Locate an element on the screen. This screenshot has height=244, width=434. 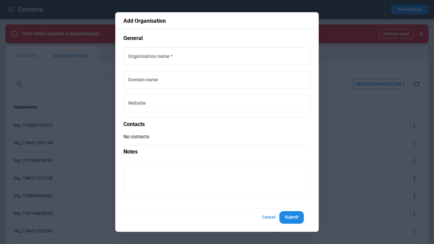
button: Cancel is located at coordinates (268, 217).